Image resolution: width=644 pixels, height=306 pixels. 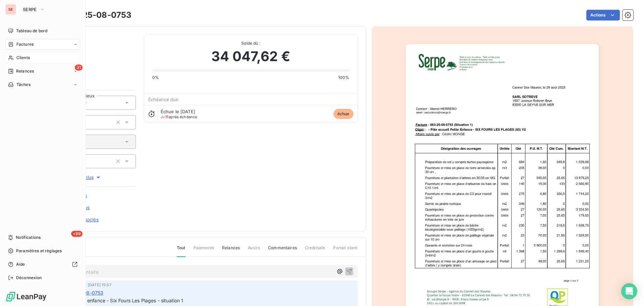 I want to click on span: 34 047,62 €, so click(x=251, y=57).